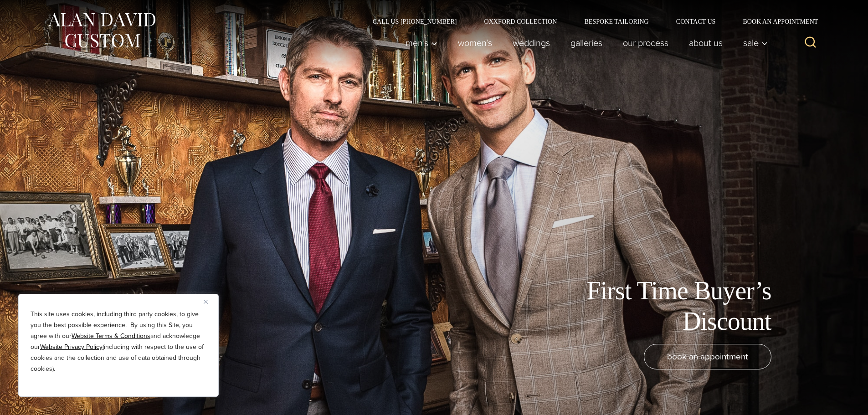  I want to click on a: book an appointment, so click(708, 357).